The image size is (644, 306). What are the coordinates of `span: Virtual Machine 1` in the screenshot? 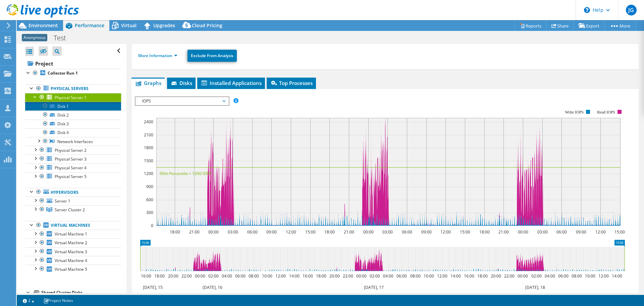 It's located at (71, 234).